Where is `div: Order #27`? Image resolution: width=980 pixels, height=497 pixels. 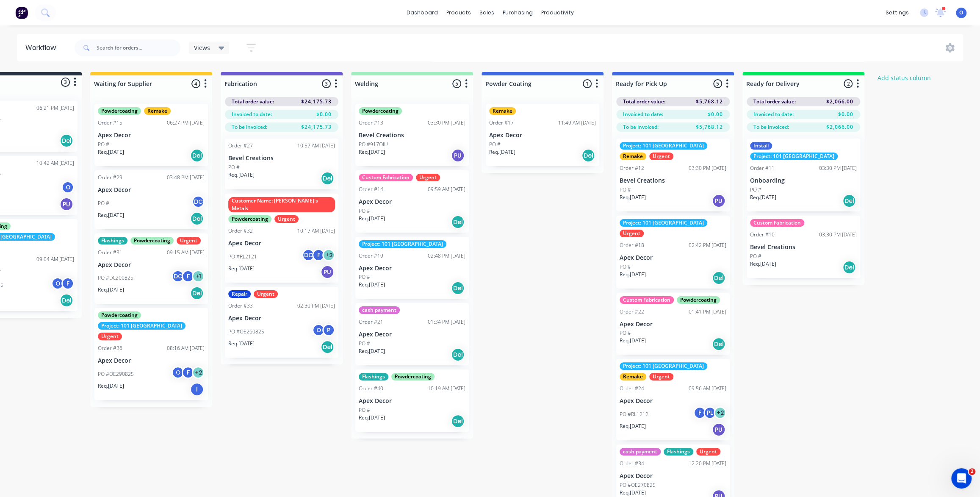 div: Order #27 is located at coordinates (240, 146).